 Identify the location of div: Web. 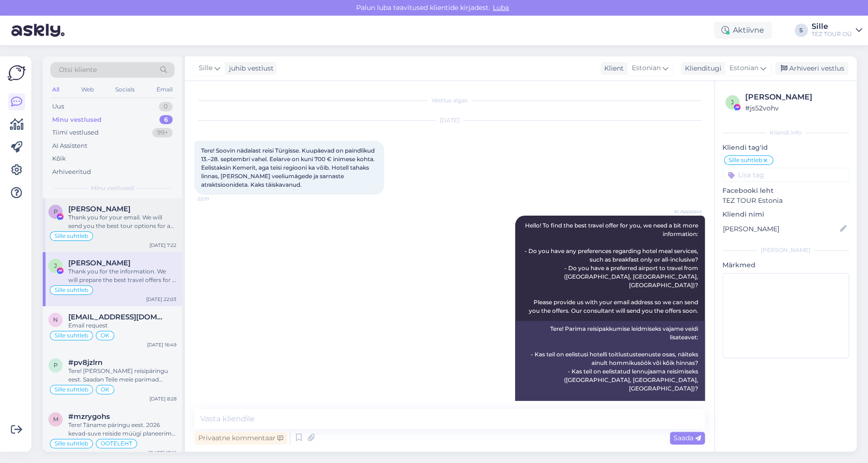
(87, 90).